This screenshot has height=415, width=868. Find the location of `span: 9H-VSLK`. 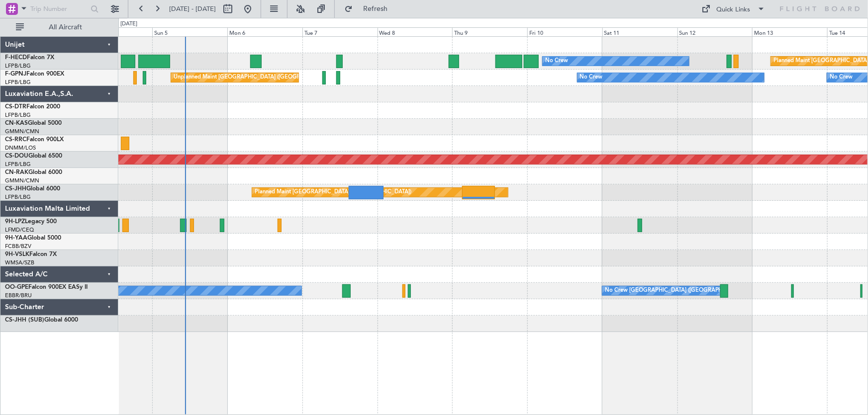

span: 9H-VSLK is located at coordinates (17, 254).